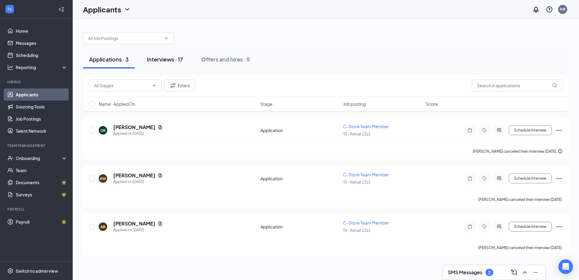 Image resolution: width=579 pixels, height=280 pixels. I want to click on svg: ComposeMessage, so click(514, 272).